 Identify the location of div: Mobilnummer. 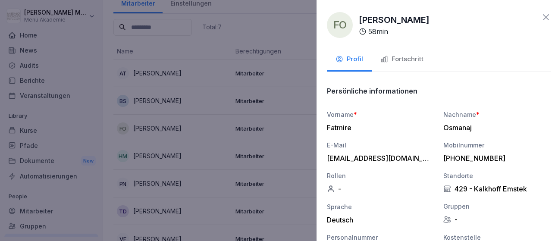
(498, 145).